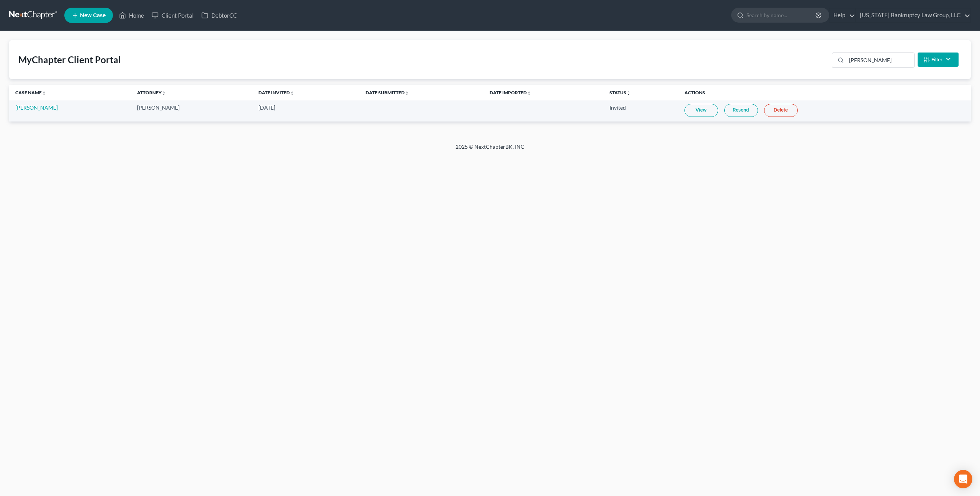 Image resolution: width=980 pixels, height=496 pixels. What do you see at coordinates (30, 92) in the screenshot?
I see `a: Case Nameunfold_more` at bounding box center [30, 92].